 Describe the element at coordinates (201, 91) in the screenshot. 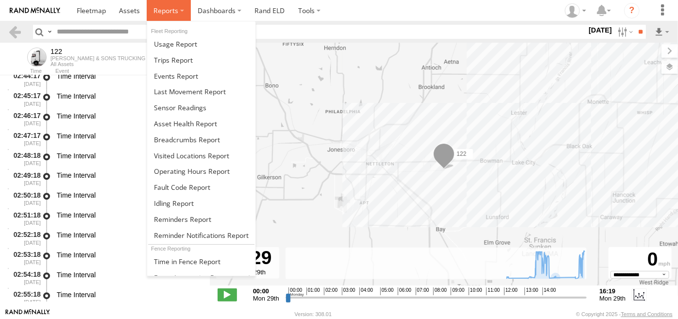

I see `a: Last Movement Report` at that location.